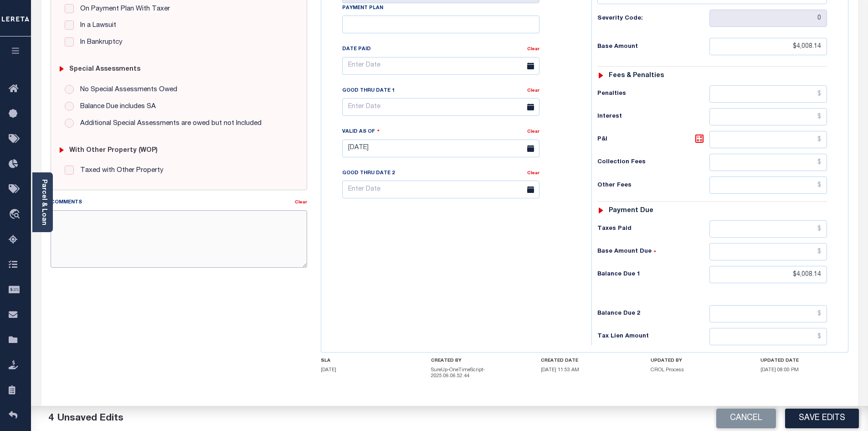 This screenshot has height=431, width=868. What do you see at coordinates (364, 361) in the screenshot?
I see `h4: SLA` at bounding box center [364, 361].